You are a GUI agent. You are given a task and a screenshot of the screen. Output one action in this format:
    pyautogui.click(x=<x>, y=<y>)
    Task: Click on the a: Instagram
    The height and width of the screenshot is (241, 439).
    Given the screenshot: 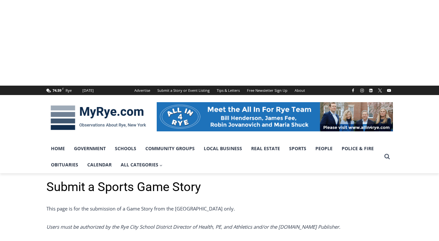 What is the action you would take?
    pyautogui.click(x=362, y=90)
    